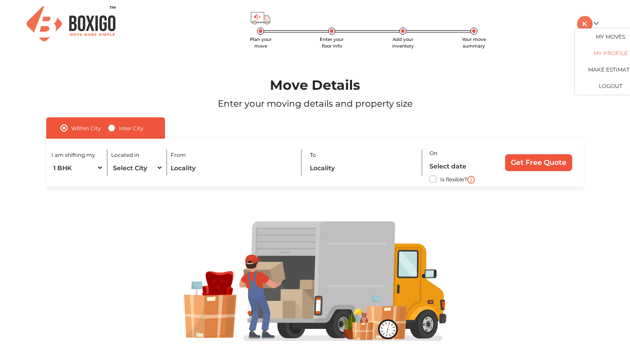 This screenshot has height=364, width=630. Describe the element at coordinates (332, 43) in the screenshot. I see `span: Enter your floor info` at that location.